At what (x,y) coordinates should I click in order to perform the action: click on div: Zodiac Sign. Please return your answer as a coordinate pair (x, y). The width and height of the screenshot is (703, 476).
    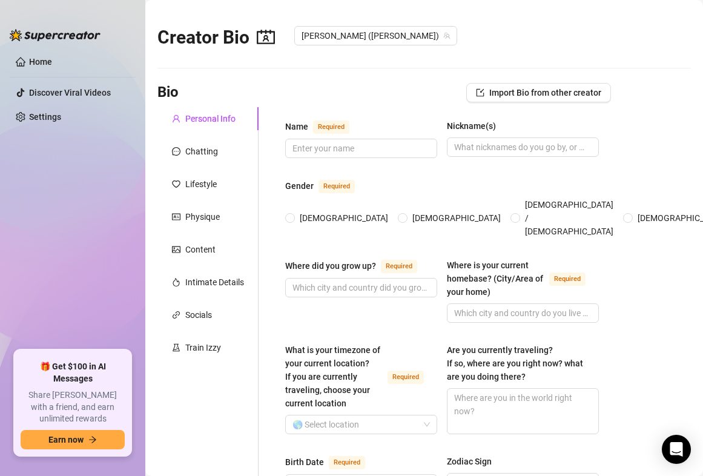
    Looking at the image, I should click on (469, 461).